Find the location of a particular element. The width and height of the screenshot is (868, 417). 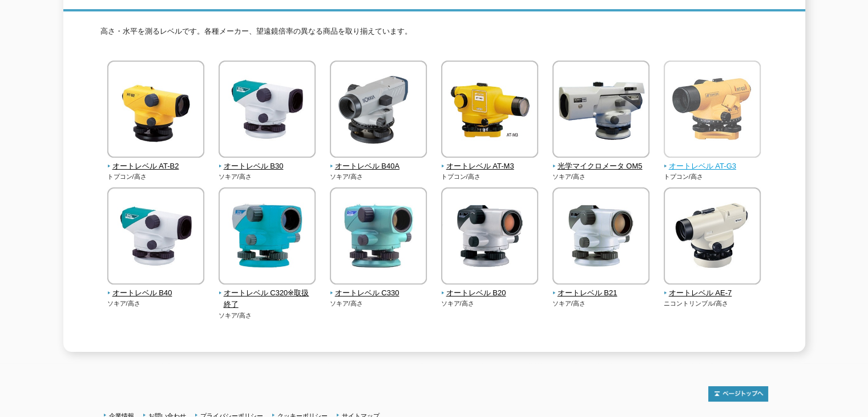

img: オートレベル B40A is located at coordinates (378, 110).